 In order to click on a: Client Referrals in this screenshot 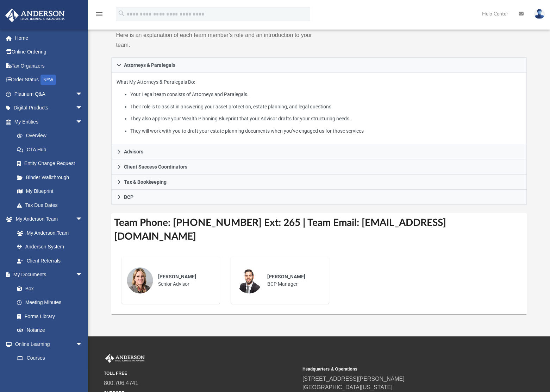, I will do `click(50, 260)`.